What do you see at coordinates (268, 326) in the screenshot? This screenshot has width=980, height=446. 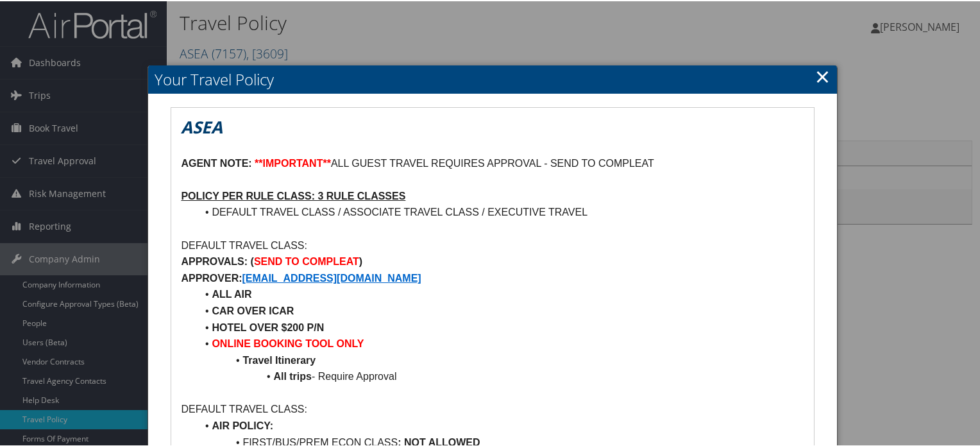 I see `strong: HOTEL OVER $200 P/N` at bounding box center [268, 326].